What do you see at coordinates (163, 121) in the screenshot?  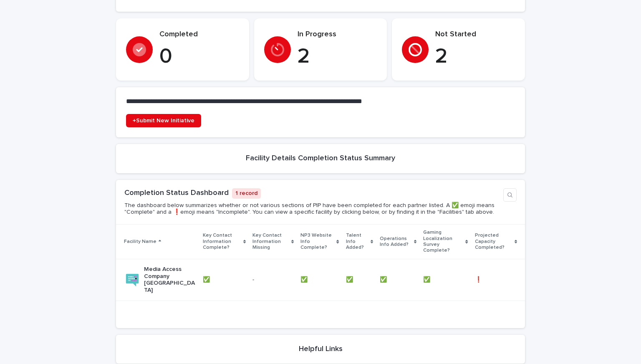 I see `span: +Submit New Initiative` at bounding box center [163, 121].